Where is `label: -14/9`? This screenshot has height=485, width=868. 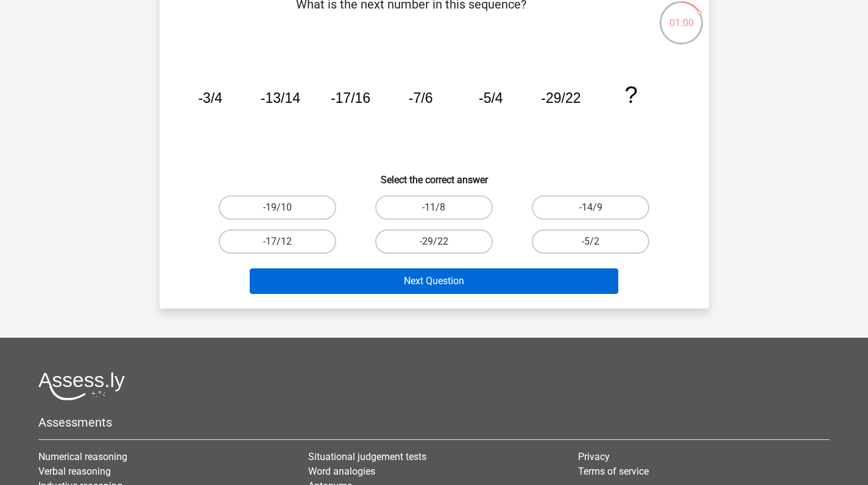 label: -14/9 is located at coordinates (590, 207).